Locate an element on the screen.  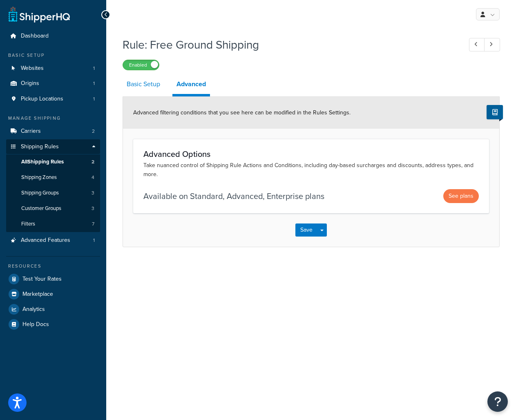
a: Help Docs is located at coordinates (53, 324).